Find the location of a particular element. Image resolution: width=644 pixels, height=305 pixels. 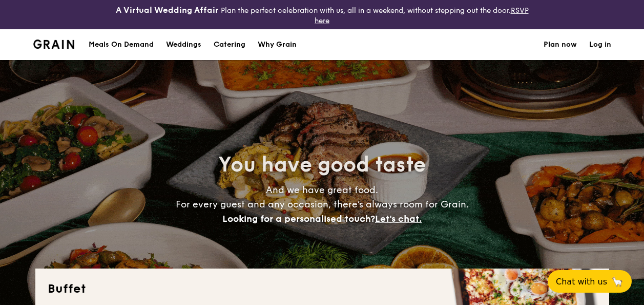

a: Weddings is located at coordinates (183, 45).